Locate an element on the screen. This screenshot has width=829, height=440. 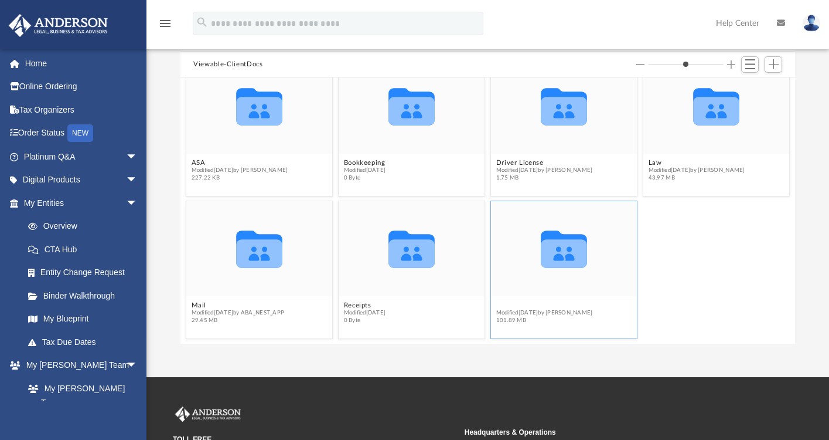
button: Viewable-ClientDocs is located at coordinates (228, 64).